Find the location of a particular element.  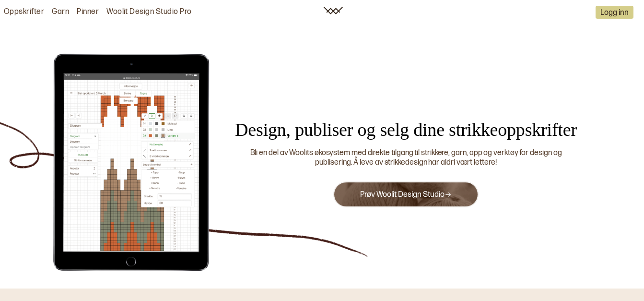

button: Prøv Woolit Design Studio is located at coordinates (406, 194).